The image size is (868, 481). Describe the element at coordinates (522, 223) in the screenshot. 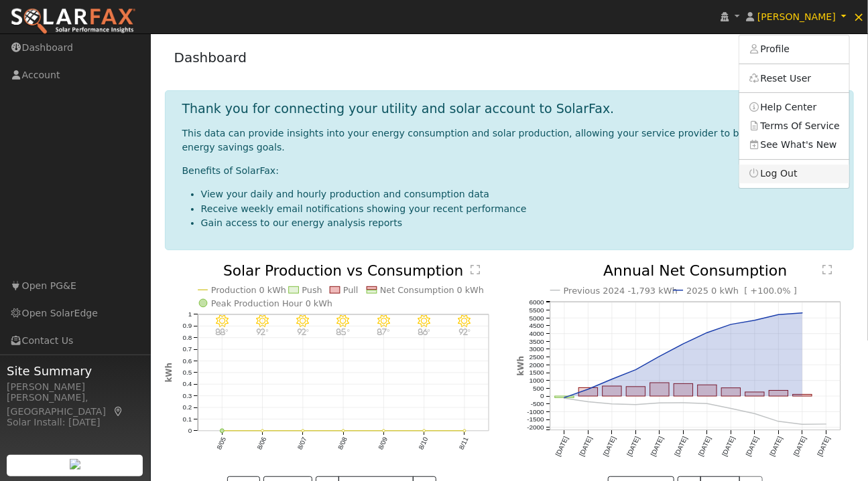

I see `li: Gain access to our energy analysis reports` at that location.